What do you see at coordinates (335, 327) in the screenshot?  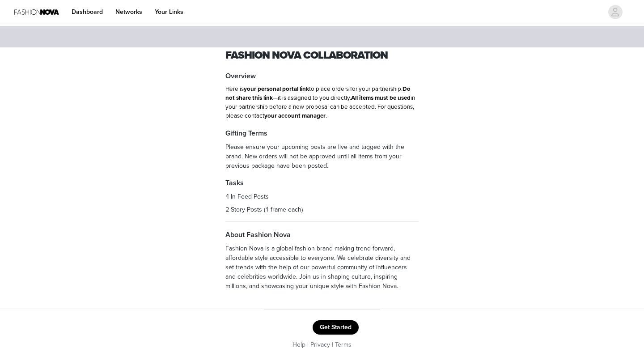 I see `button: Get Started` at bounding box center [335, 327].